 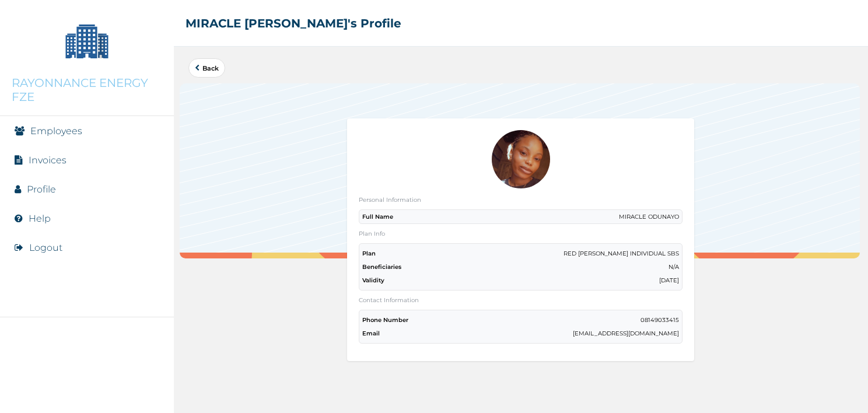 I want to click on a: Employees, so click(x=56, y=131).